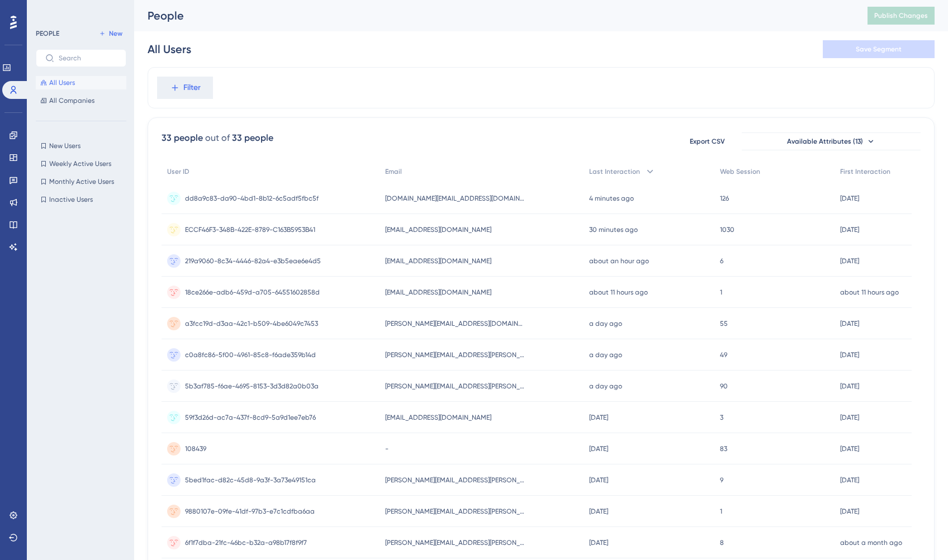 The image size is (948, 560). I want to click on button: Available Attributes (13), so click(831, 141).